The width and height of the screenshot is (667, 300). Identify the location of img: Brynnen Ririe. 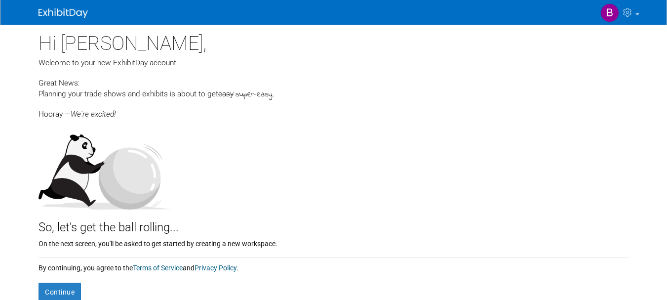
(610, 13).